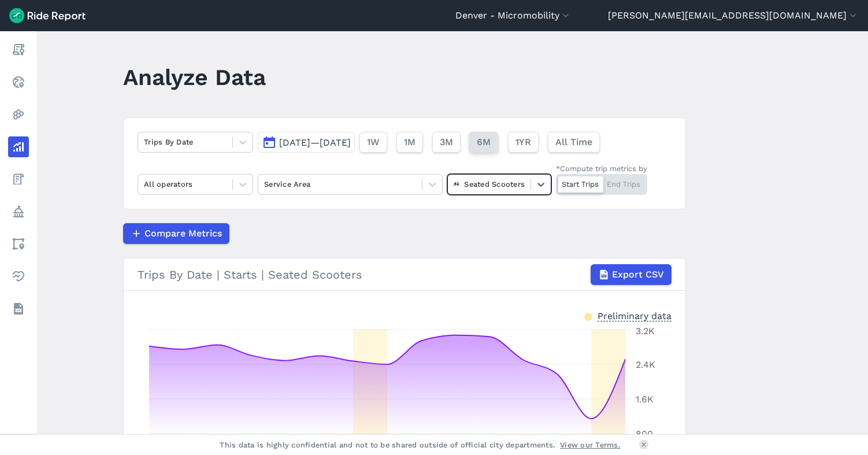 This screenshot has width=868, height=455. I want to click on a: Policy, so click(18, 212).